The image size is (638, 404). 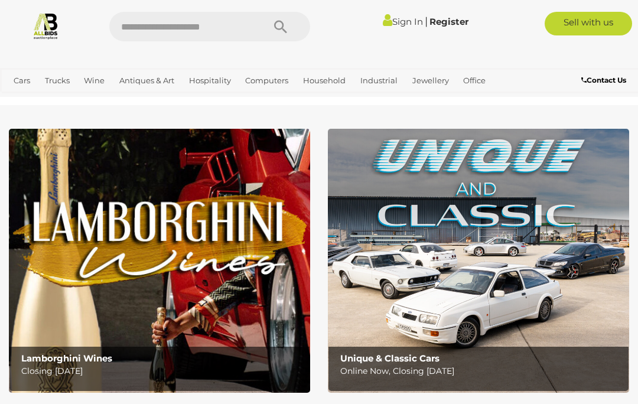 I want to click on a: Register, so click(x=449, y=21).